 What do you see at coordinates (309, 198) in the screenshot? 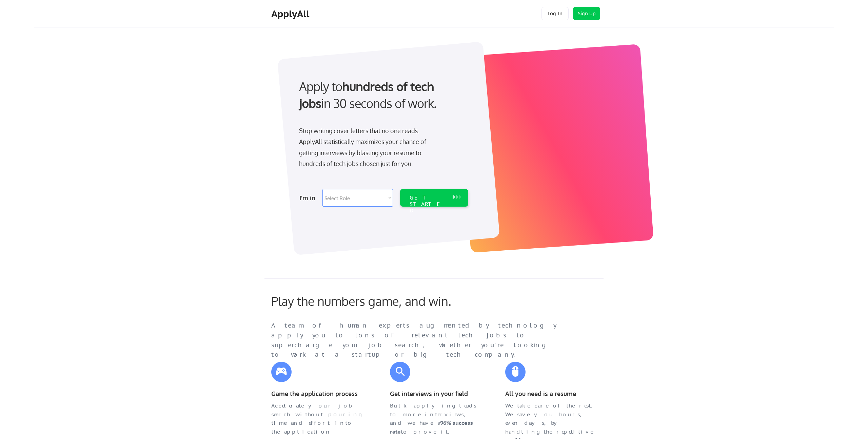
I see `div: I'm in` at bounding box center [309, 198].